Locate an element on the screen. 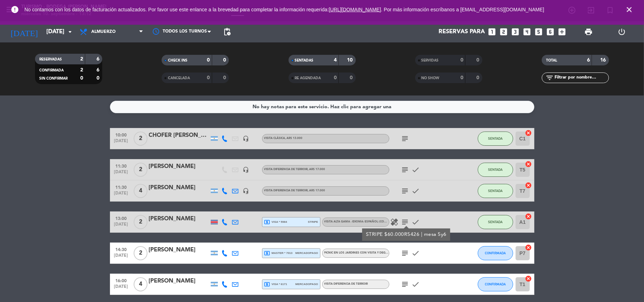 The height and width of the screenshot is (302, 644). span: SENTADAS is located at coordinates (304, 61).